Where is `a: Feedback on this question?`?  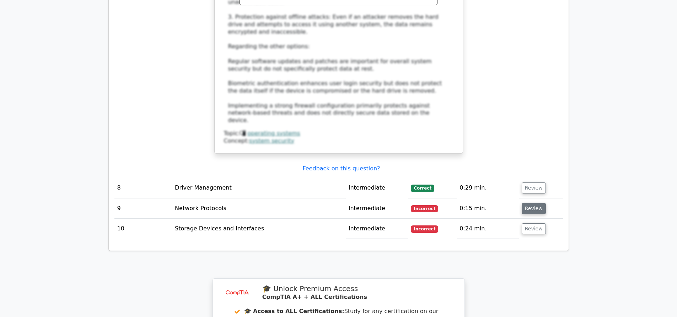 a: Feedback on this question? is located at coordinates (341, 168).